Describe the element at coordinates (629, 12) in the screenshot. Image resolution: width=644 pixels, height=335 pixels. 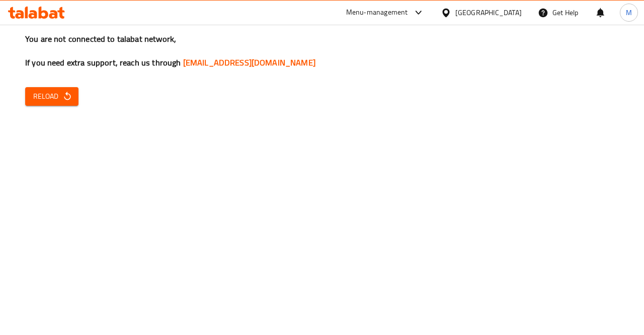
I see `span: M` at that location.